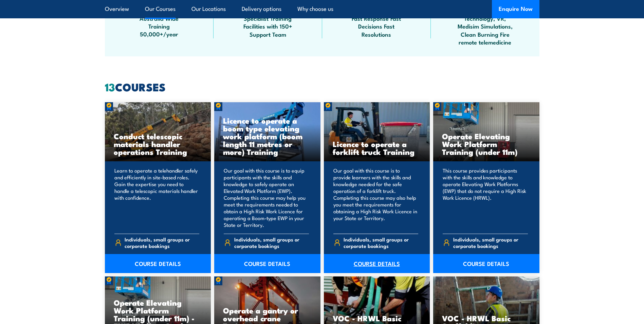 Image resolution: width=644 pixels, height=324 pixels. Describe the element at coordinates (376, 26) in the screenshot. I see `span: Fast Response Fast Decisions Fast Resolutions` at that location.